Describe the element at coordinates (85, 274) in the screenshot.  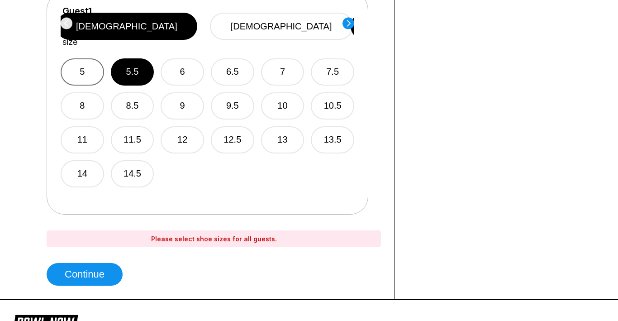
I see `button: Continue` at that location.